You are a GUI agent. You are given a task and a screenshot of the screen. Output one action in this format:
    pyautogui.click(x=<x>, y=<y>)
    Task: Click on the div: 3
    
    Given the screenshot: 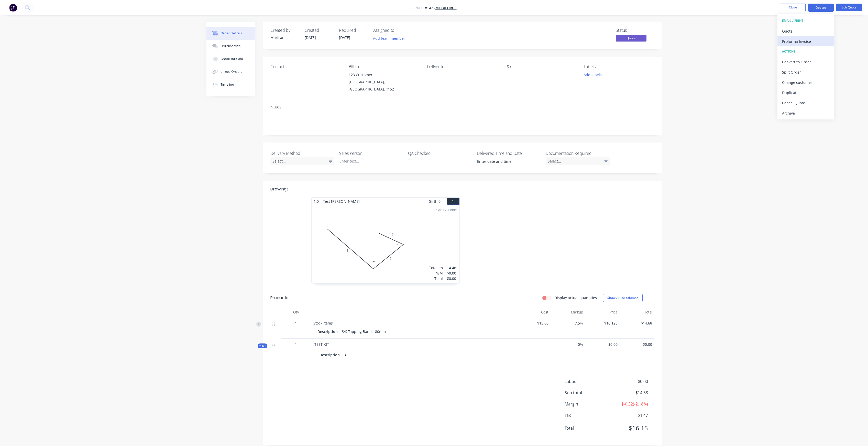 What is the action you would take?
    pyautogui.click(x=345, y=354)
    